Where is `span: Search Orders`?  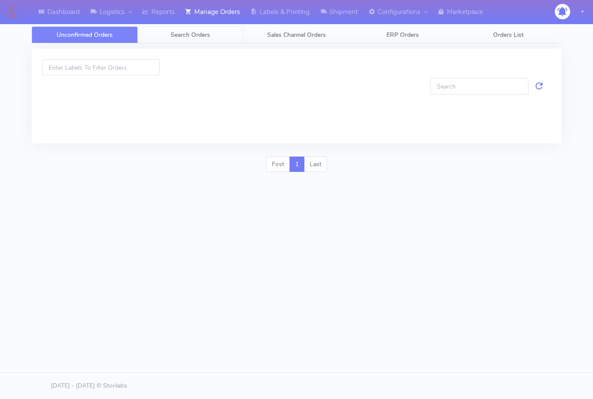 span: Search Orders is located at coordinates (190, 35).